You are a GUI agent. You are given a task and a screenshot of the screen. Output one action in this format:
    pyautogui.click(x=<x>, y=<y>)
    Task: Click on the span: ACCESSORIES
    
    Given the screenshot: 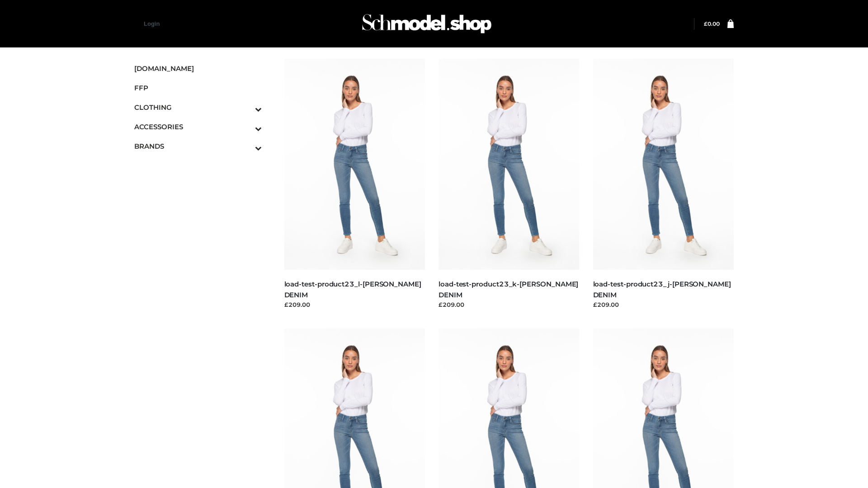 What is the action you would take?
    pyautogui.click(x=198, y=126)
    